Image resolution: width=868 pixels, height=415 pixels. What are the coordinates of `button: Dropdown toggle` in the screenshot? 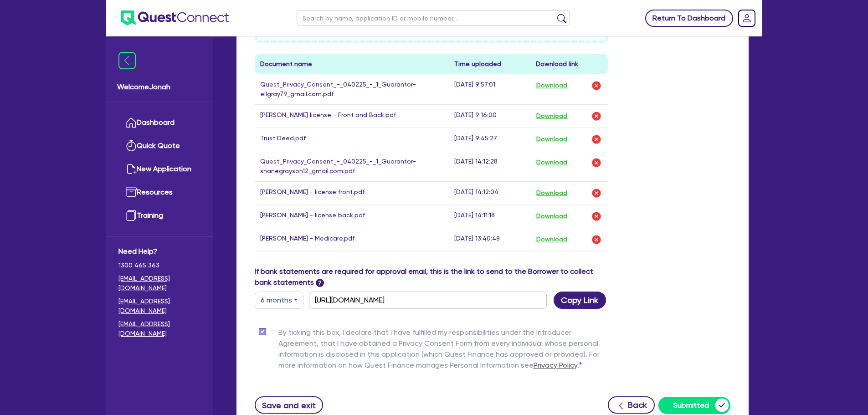 It's located at (279, 300).